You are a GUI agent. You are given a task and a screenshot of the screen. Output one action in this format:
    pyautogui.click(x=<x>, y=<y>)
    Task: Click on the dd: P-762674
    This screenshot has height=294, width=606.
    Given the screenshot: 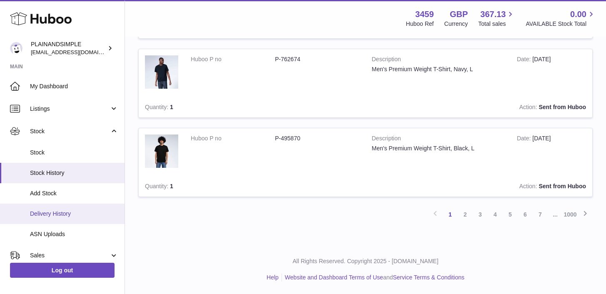 What is the action you would take?
    pyautogui.click(x=317, y=59)
    